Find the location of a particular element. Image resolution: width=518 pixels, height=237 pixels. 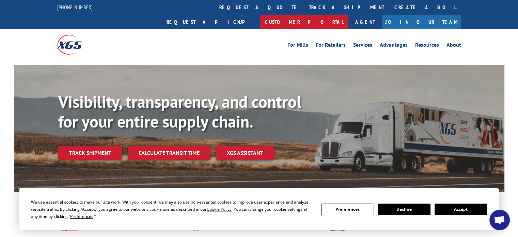

a: About is located at coordinates (454, 46).